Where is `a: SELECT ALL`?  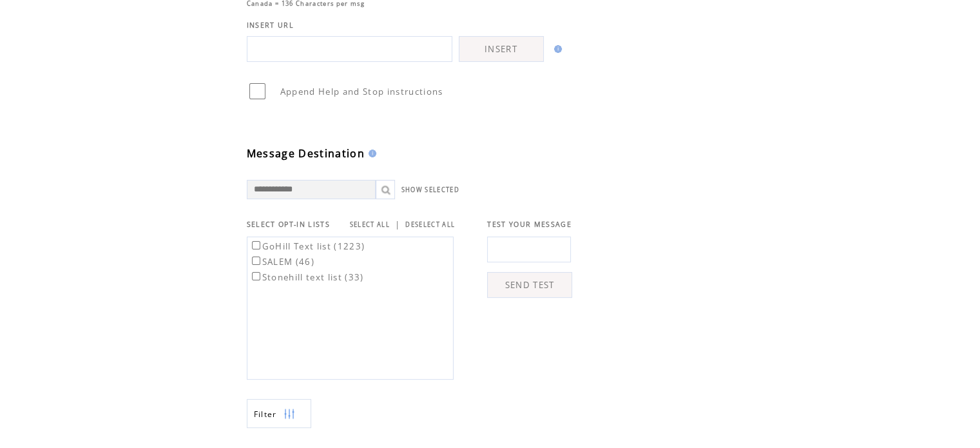
a: SELECT ALL is located at coordinates (370, 225).